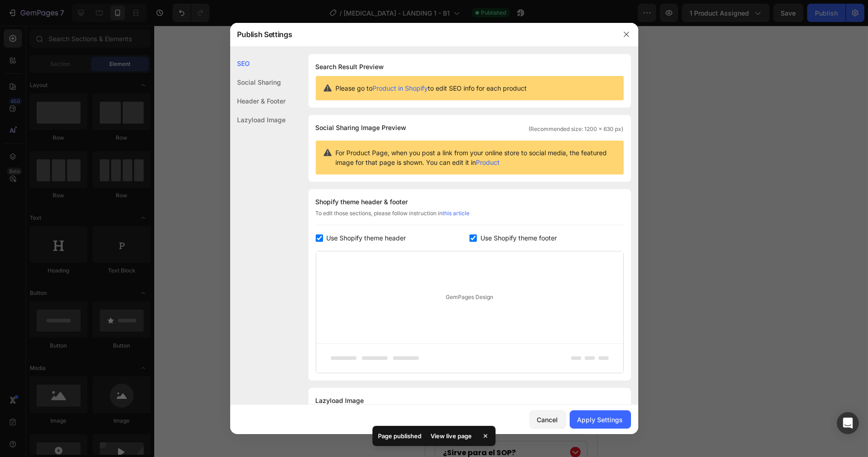  What do you see at coordinates (848, 423) in the screenshot?
I see `div: Open Intercom Messenger` at bounding box center [848, 423].